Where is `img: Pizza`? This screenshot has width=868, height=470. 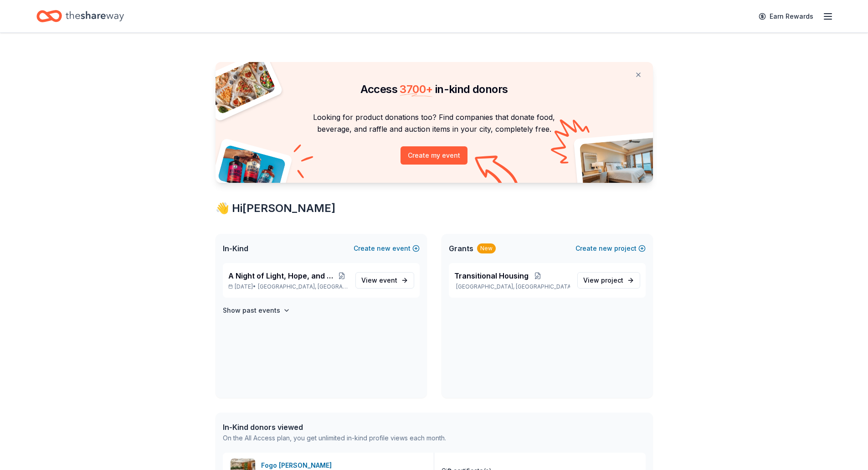
img: Pizza is located at coordinates (241, 85).